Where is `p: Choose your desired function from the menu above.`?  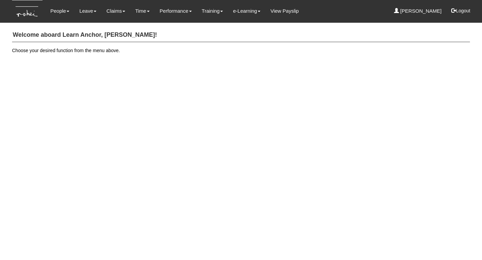 p: Choose your desired function from the menu above. is located at coordinates (241, 51).